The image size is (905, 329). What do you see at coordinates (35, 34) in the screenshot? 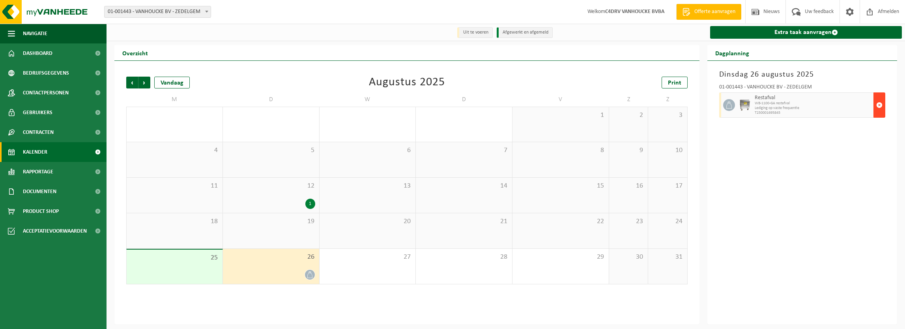
I see `span: Navigatie` at bounding box center [35, 34].